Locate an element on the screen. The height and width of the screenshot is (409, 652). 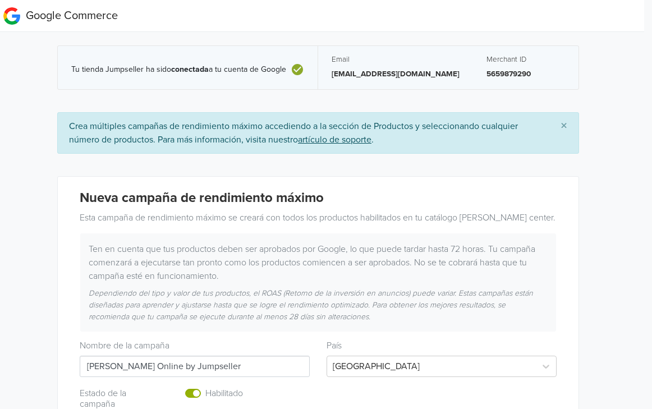
h5: Email is located at coordinates (395, 59).